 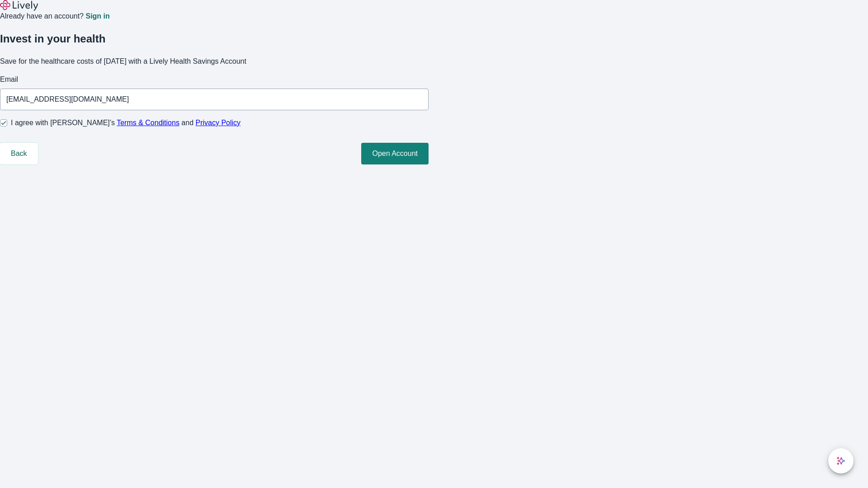 I want to click on svg: Lively AI Assistant, so click(x=841, y=461).